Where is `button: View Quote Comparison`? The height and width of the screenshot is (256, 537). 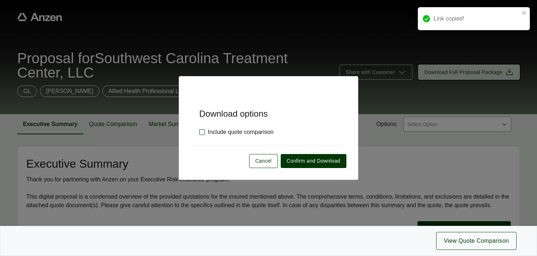 button: View Quote Comparison is located at coordinates (476, 241).